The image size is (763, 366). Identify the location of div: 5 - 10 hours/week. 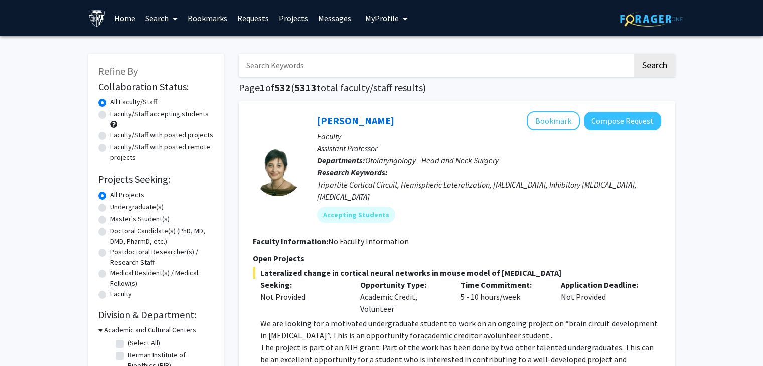
(503, 297).